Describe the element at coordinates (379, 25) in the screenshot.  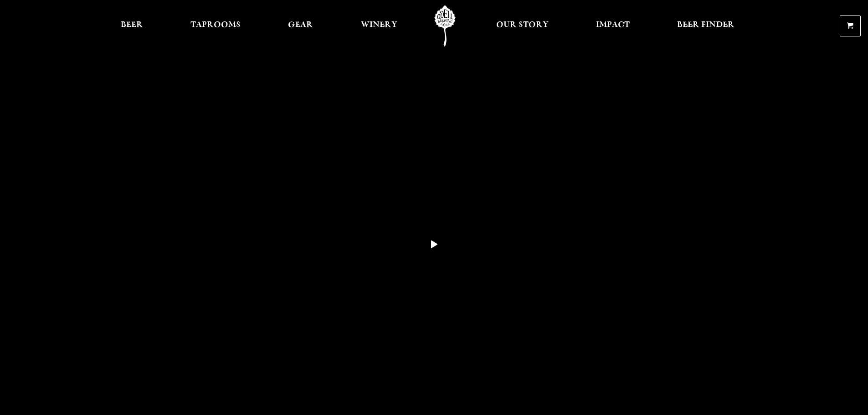
I see `span: Winery` at that location.